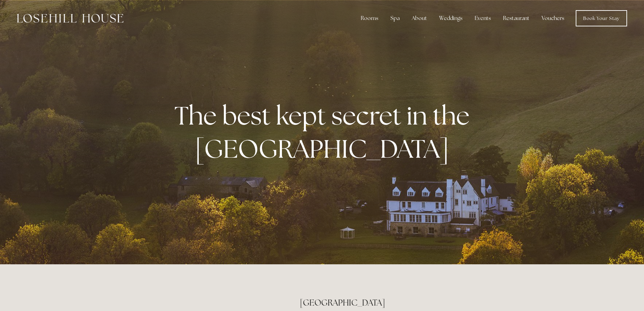 Image resolution: width=644 pixels, height=311 pixels. Describe the element at coordinates (70, 18) in the screenshot. I see `img: Losehill House` at that location.